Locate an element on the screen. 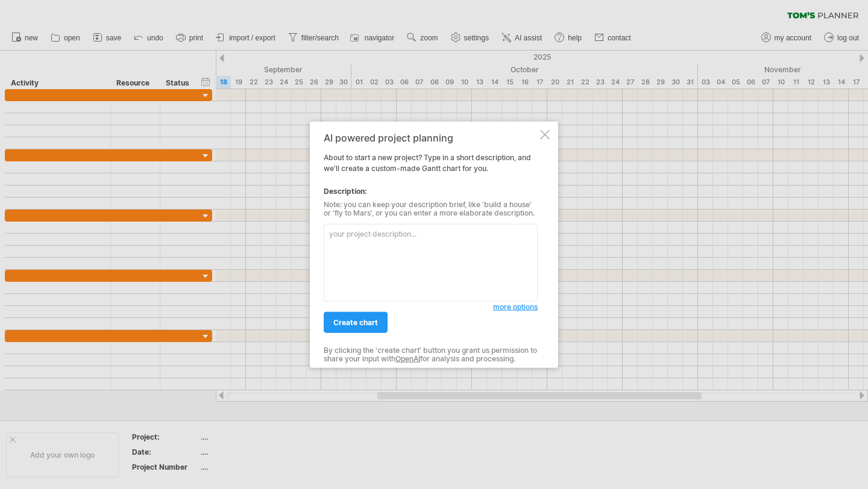  div: AI powered project planning is located at coordinates (430, 138).